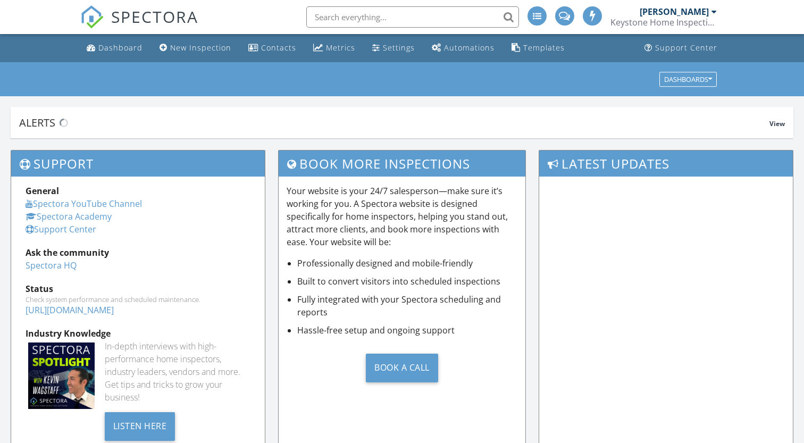 This screenshot has width=804, height=443. Describe the element at coordinates (407, 263) in the screenshot. I see `li: Professionally designed and mobile-friendly` at that location.